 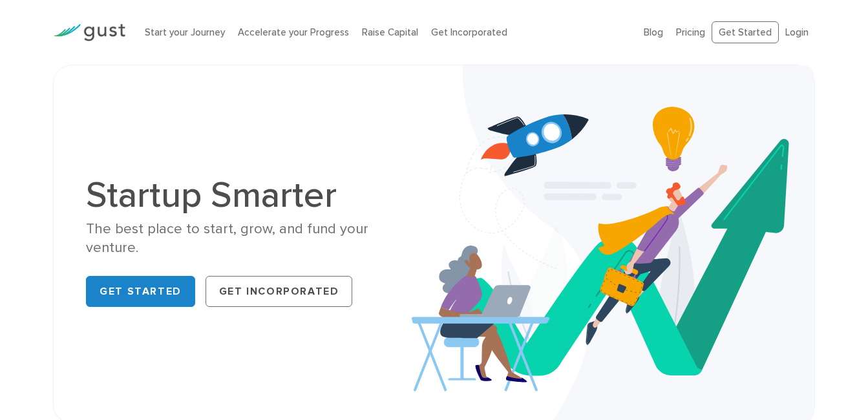 What do you see at coordinates (254, 195) in the screenshot?
I see `h1: Startup Smarter` at bounding box center [254, 195].